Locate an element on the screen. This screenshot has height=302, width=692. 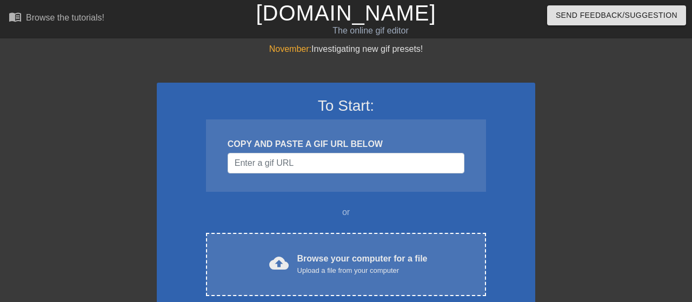
button: Send Feedback/Suggestion is located at coordinates (616, 15).